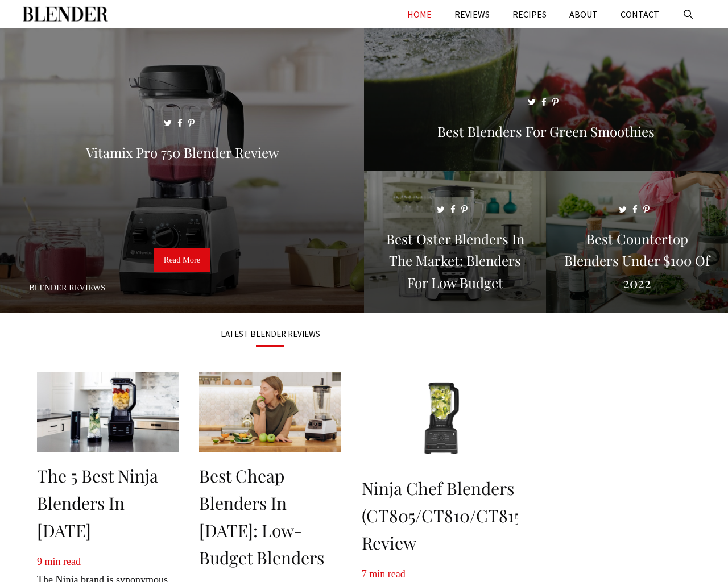 This screenshot has width=728, height=582. What do you see at coordinates (182, 260) in the screenshot?
I see `a: Read More` at bounding box center [182, 260].